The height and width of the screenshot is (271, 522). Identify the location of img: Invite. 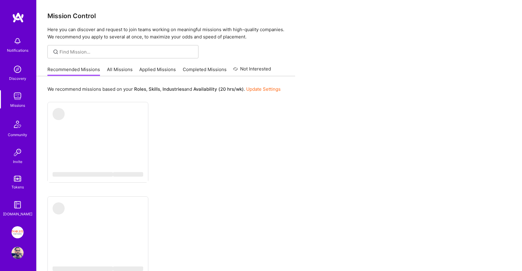
(18, 152).